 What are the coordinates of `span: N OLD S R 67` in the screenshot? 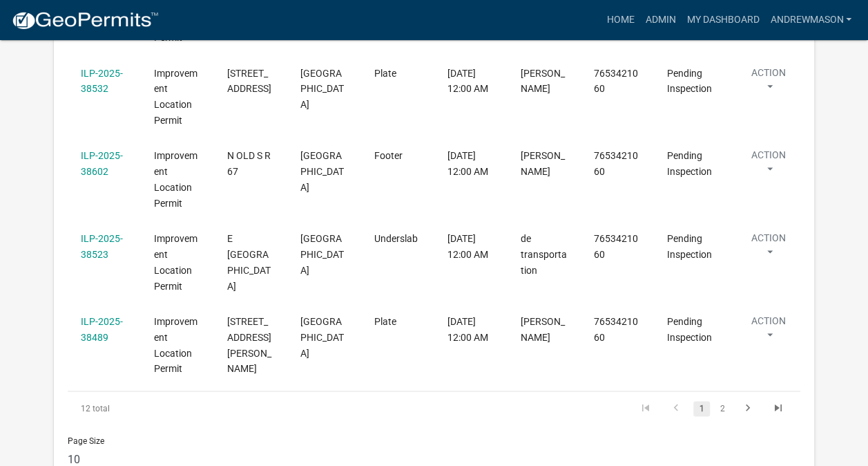 It's located at (248, 163).